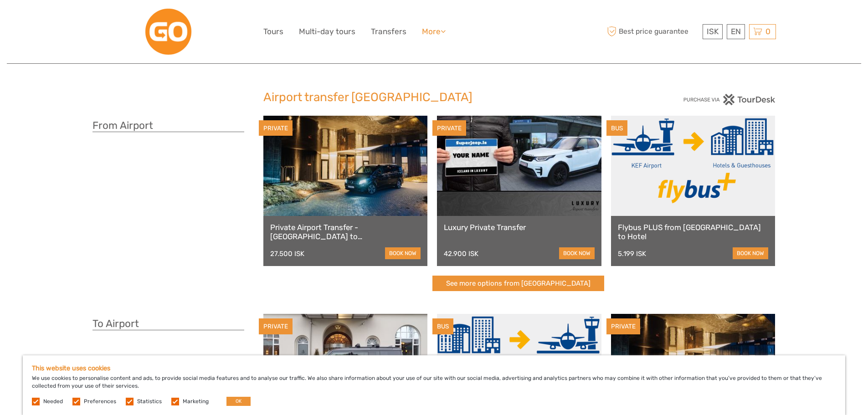  What do you see at coordinates (327, 31) in the screenshot?
I see `a: Multi-day tours` at bounding box center [327, 31].